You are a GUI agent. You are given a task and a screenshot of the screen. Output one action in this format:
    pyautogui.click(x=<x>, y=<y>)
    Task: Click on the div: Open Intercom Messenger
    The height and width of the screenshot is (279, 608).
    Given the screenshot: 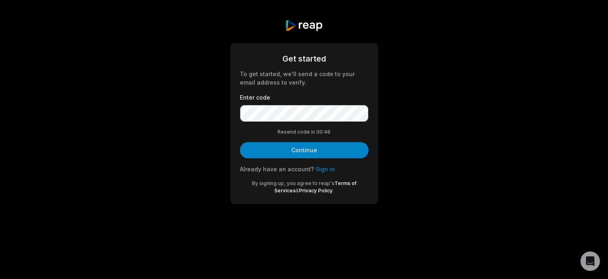 What is the action you would take?
    pyautogui.click(x=591, y=261)
    